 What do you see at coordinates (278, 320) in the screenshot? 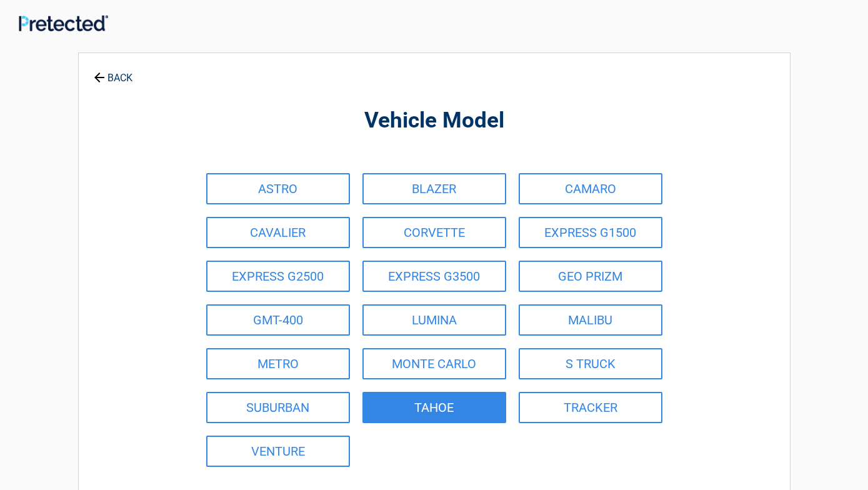
I see `a: GMT-400` at bounding box center [278, 320].